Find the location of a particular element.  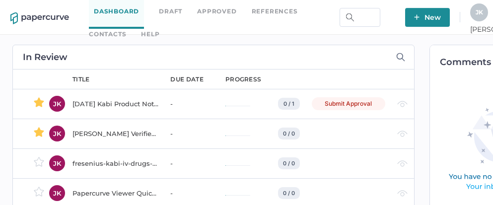

div: Submit Approval is located at coordinates (349, 104).